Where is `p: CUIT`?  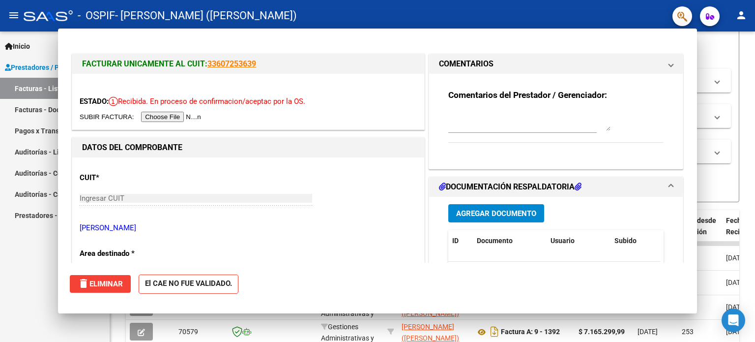 p: CUIT is located at coordinates (130, 177).